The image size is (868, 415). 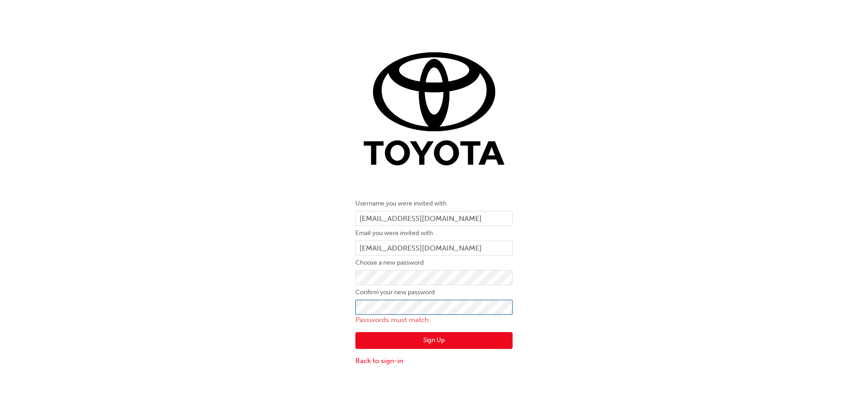 I want to click on input: Username, so click(x=434, y=219).